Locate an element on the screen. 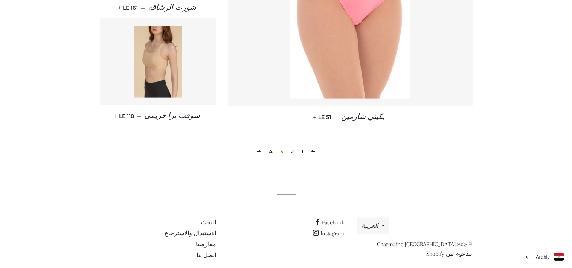 The image size is (572, 268). span: سوفت برا حريمى is located at coordinates (172, 116).